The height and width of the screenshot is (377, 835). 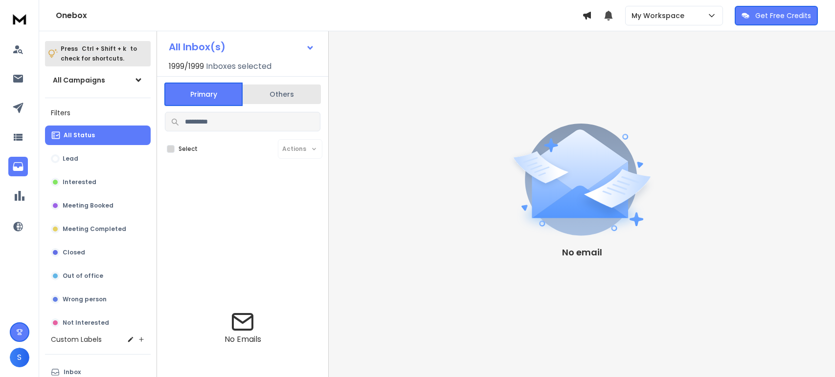 I want to click on h3: Filters, so click(x=98, y=113).